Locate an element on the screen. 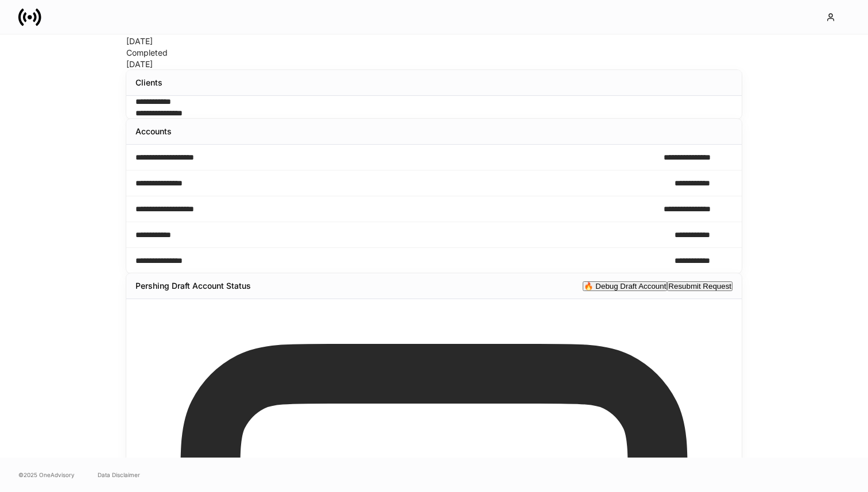  div: Completed is located at coordinates (434, 53).